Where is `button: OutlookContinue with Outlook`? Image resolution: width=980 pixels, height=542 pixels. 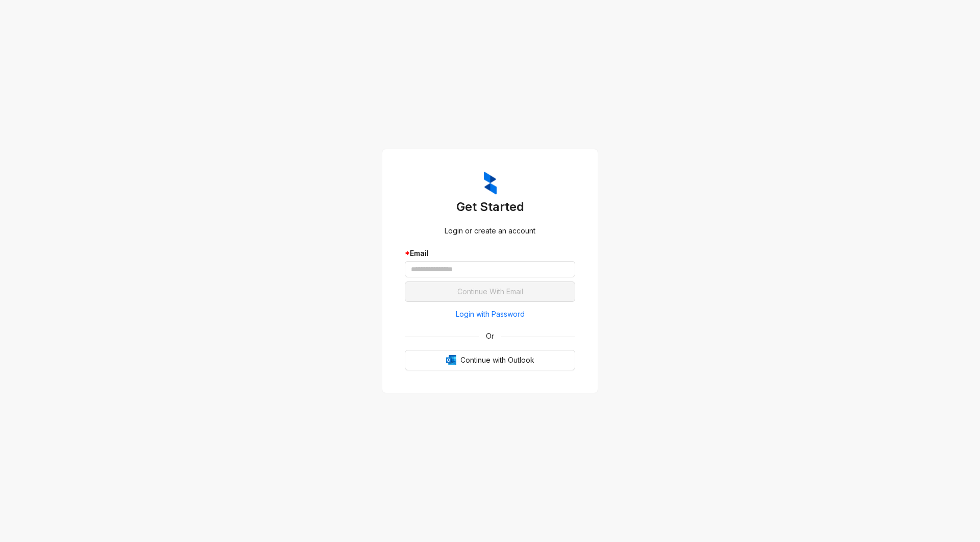
button: OutlookContinue with Outlook is located at coordinates (490, 360).